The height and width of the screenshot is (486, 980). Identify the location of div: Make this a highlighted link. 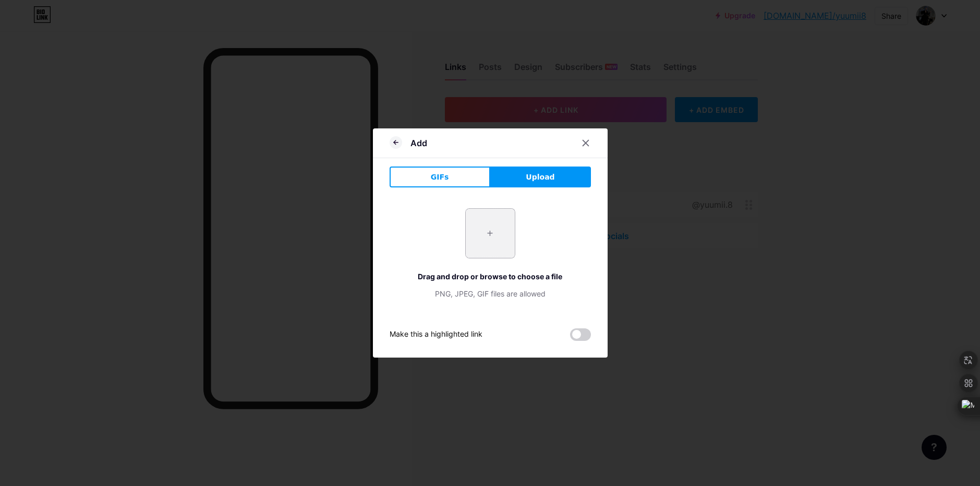
(436, 335).